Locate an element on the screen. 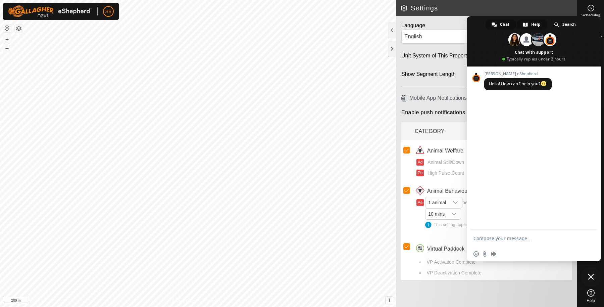 The image size is (604, 307). div: This setting applies to all users of the property is located at coordinates (497, 224).